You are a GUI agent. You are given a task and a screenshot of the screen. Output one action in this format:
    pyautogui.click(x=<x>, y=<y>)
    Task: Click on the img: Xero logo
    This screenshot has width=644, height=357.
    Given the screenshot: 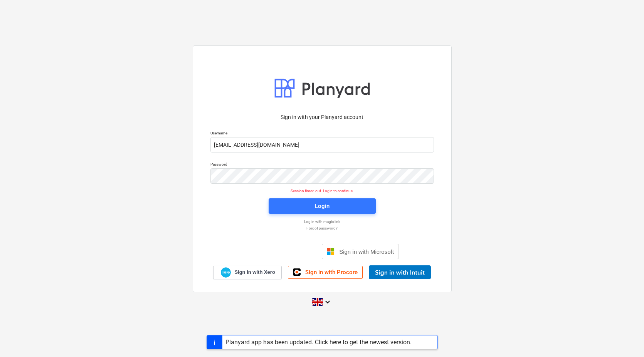 What is the action you would take?
    pyautogui.click(x=226, y=272)
    